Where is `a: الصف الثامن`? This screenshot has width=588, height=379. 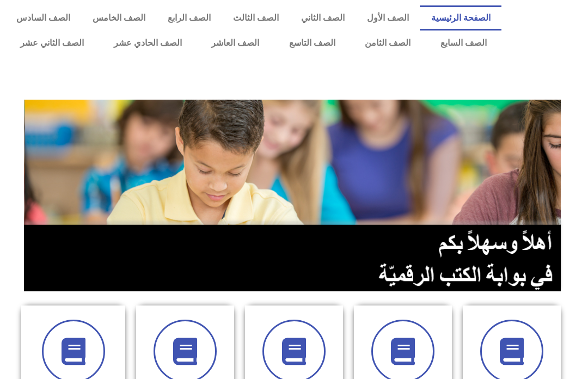 a: الصف الثامن is located at coordinates (388, 43).